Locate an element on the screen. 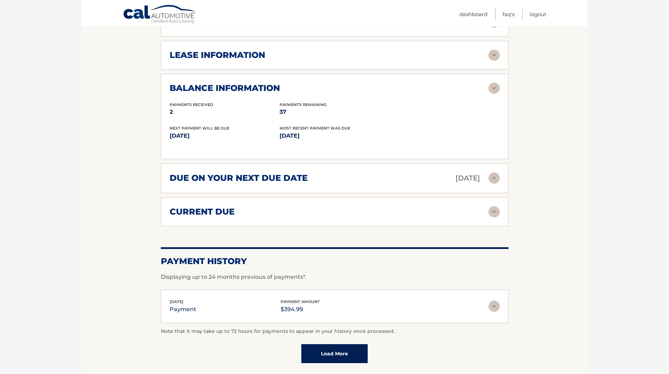 The width and height of the screenshot is (669, 374). h2: balance information is located at coordinates (225, 88).